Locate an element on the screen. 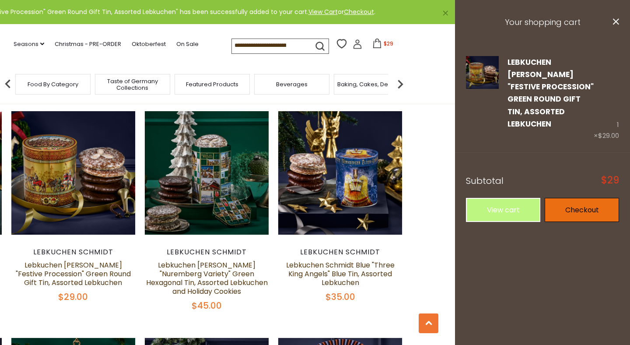 The width and height of the screenshot is (630, 345). span: Baking, Cakes, Desserts is located at coordinates (371, 84).